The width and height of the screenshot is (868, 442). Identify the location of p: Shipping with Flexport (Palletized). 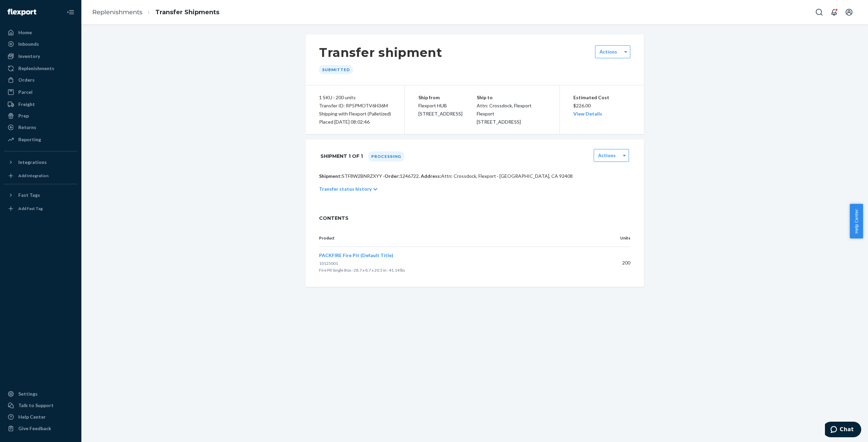
(355, 114).